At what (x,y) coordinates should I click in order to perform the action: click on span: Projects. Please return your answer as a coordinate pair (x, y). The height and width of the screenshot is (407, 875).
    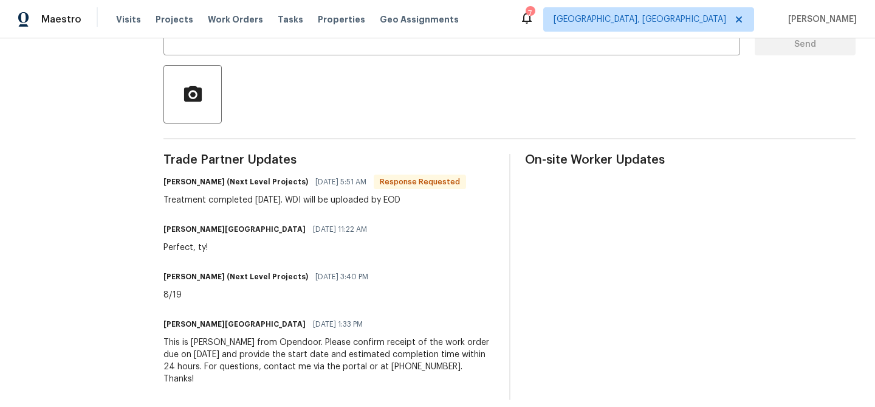
    Looking at the image, I should click on (174, 19).